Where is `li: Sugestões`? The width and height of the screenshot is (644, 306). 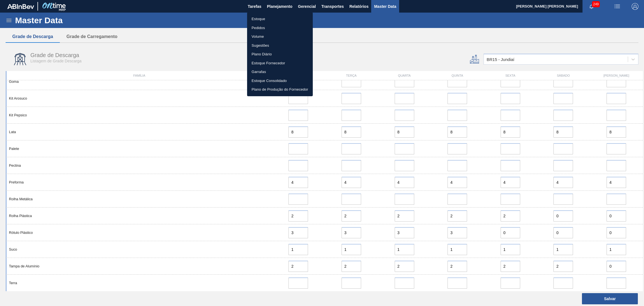 li: Sugestões is located at coordinates (280, 45).